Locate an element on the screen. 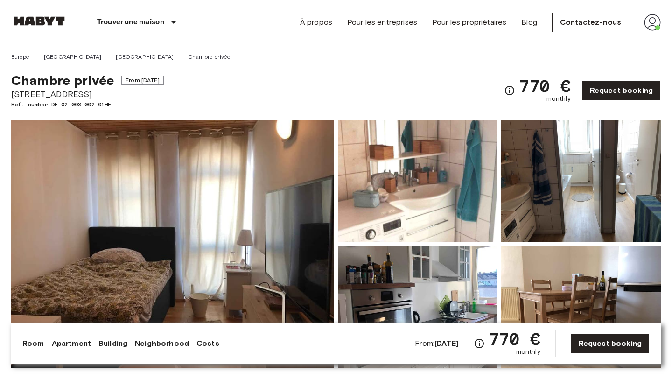  a: Pour les propriétaires is located at coordinates (469, 22).